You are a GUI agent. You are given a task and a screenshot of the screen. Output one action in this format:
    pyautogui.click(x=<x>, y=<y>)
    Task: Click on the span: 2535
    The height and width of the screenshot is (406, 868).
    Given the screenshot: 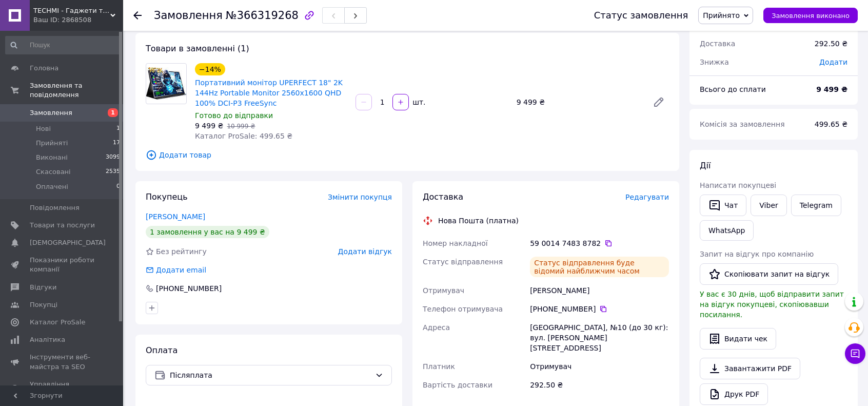 What is the action you would take?
    pyautogui.click(x=113, y=172)
    